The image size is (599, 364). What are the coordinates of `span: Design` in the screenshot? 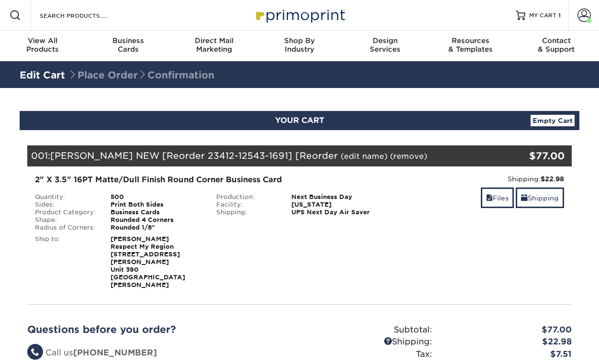 It's located at (384, 40).